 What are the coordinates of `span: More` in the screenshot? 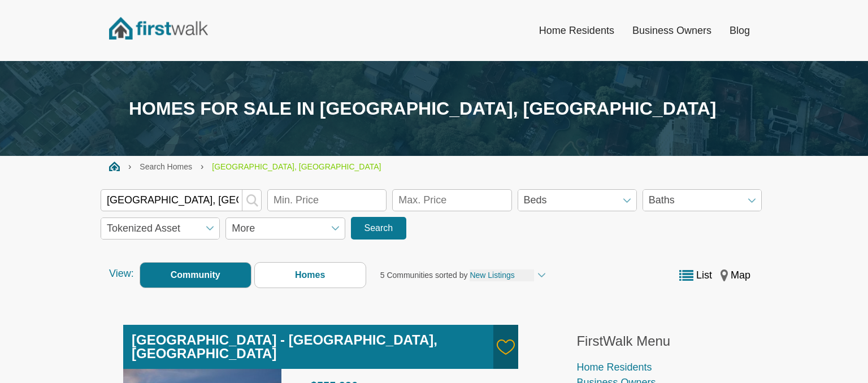 It's located at (285, 229).